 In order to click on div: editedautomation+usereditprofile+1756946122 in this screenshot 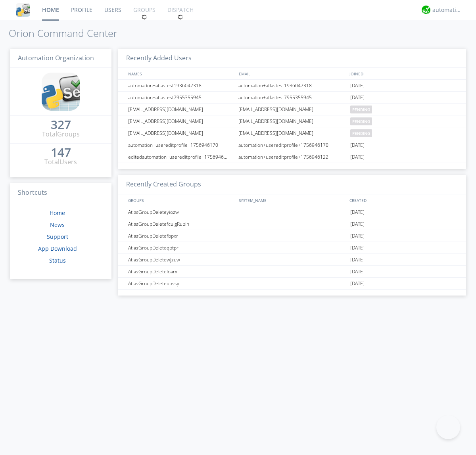, I will do `click(181, 157)`.